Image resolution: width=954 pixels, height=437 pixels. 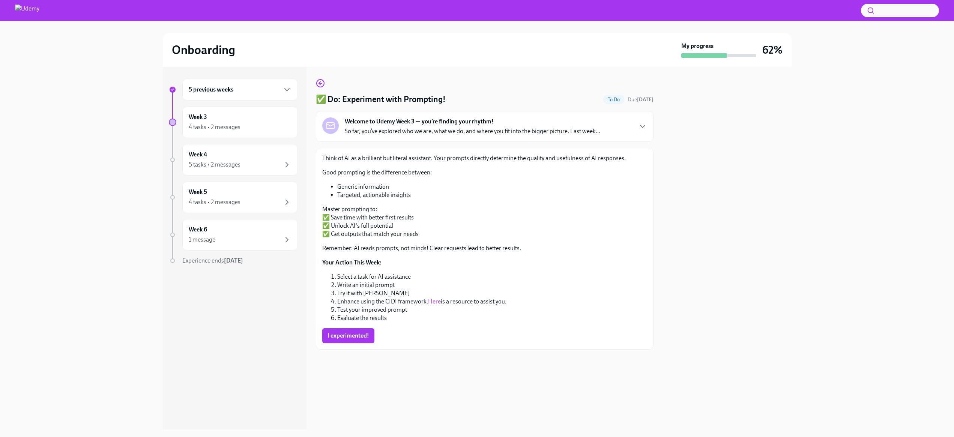 I want to click on h3: 62%, so click(x=772, y=50).